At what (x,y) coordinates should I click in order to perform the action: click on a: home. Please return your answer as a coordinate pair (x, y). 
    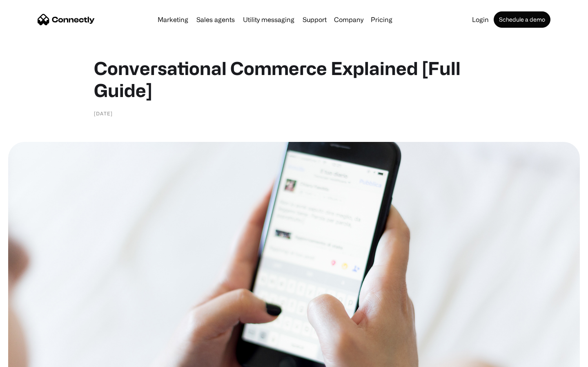
    Looking at the image, I should click on (66, 19).